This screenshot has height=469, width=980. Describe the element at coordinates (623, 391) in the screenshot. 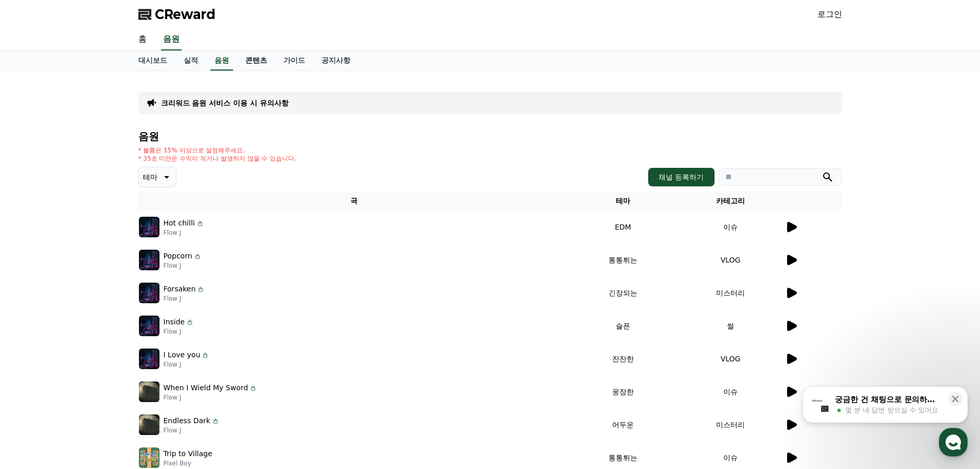

I see `td: 웅장한` at that location.